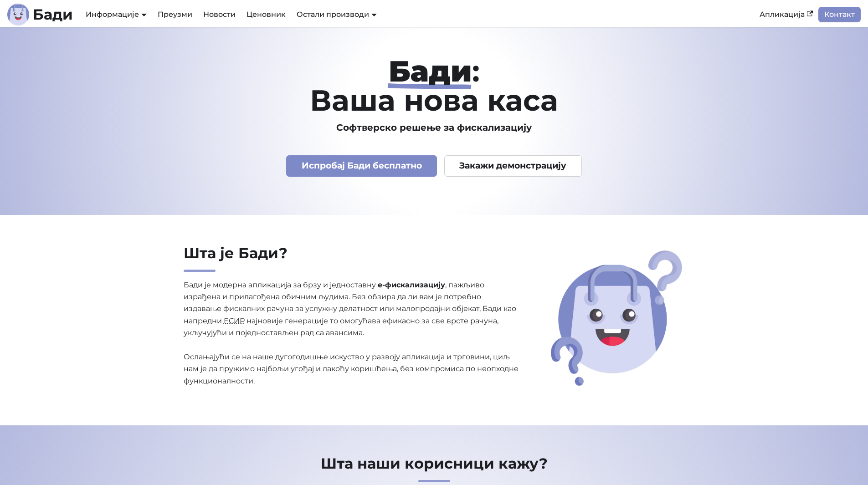 Image resolution: width=868 pixels, height=485 pixels. Describe the element at coordinates (352, 257) in the screenshot. I see `h2: Шта је Бади?` at that location.